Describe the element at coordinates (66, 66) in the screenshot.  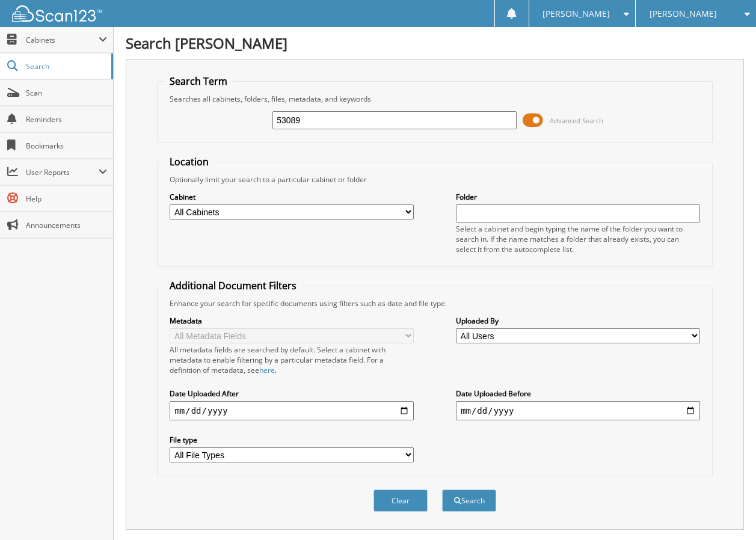
I see `span: Search` at that location.